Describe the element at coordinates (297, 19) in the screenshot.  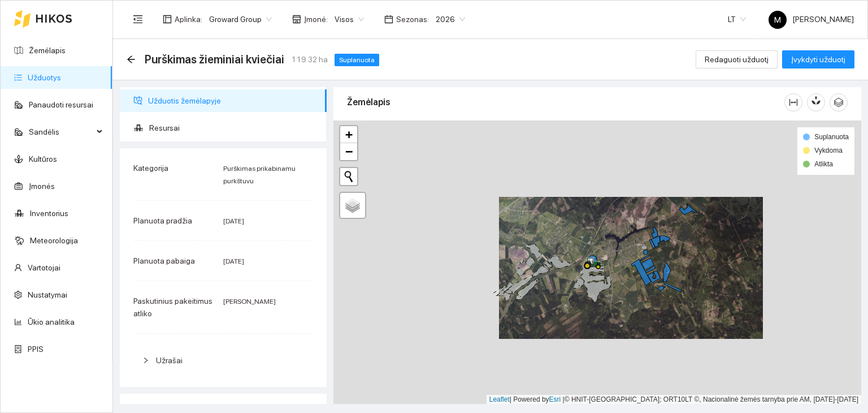
I see `span: shop` at that location.